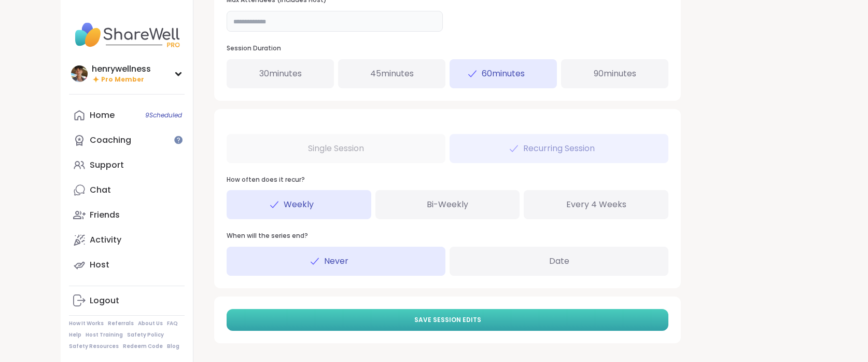  Describe the element at coordinates (75, 335) in the screenshot. I see `a: Help` at that location.